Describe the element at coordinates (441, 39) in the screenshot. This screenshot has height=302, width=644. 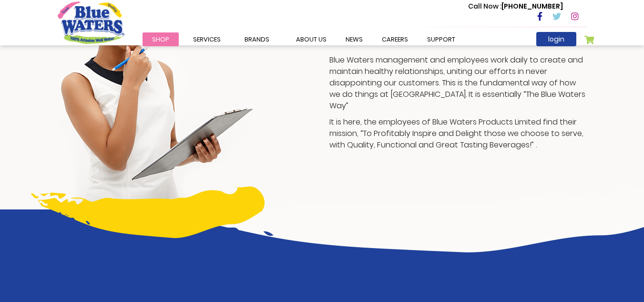
I see `a: support` at that location.